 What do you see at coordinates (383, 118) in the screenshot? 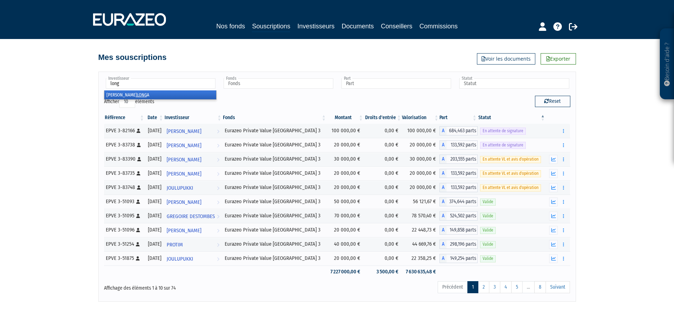
I see `th: Droits d'entrée: activer pour trier la colonne par ordre croissant` at bounding box center [383, 118].